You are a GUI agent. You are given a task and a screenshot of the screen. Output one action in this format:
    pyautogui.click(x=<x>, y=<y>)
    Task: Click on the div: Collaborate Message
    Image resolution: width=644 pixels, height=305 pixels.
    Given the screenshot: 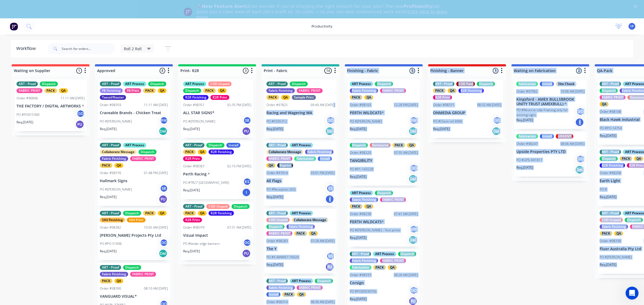 What is the action you would take?
    pyautogui.click(x=284, y=152)
    